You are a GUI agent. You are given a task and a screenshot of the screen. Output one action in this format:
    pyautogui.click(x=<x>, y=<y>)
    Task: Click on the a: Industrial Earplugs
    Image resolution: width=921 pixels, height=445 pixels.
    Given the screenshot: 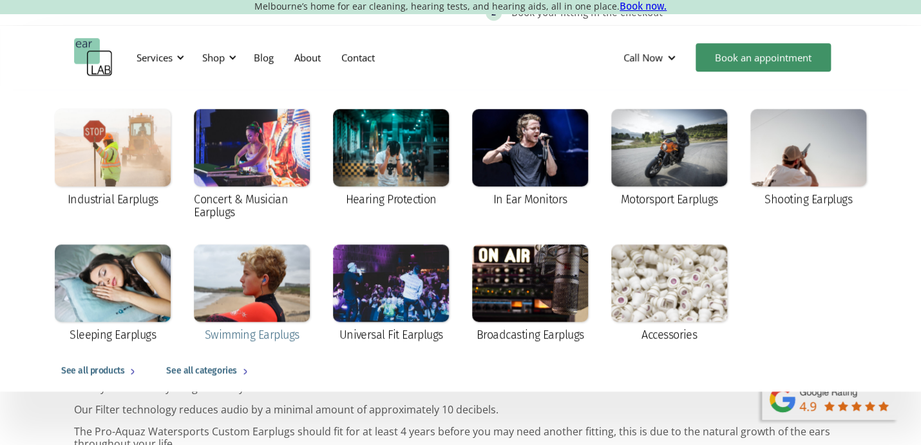 What is the action you would take?
    pyautogui.click(x=113, y=158)
    